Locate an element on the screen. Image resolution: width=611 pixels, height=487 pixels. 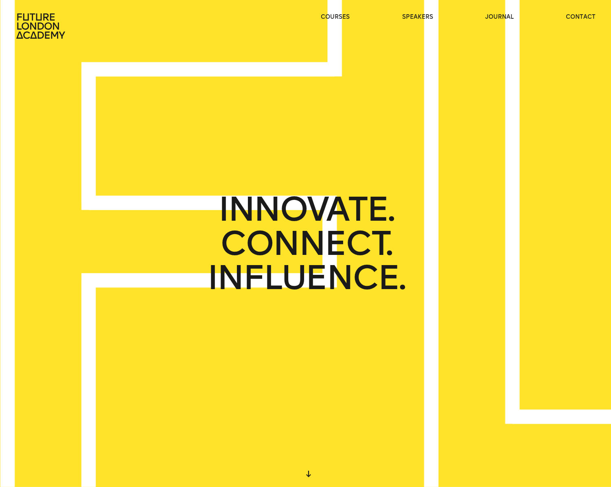
span: CONNECT. is located at coordinates (305, 243).